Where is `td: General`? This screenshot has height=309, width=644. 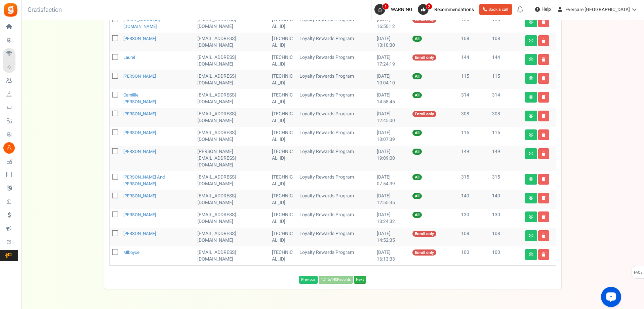
td: General is located at coordinates (232, 256).